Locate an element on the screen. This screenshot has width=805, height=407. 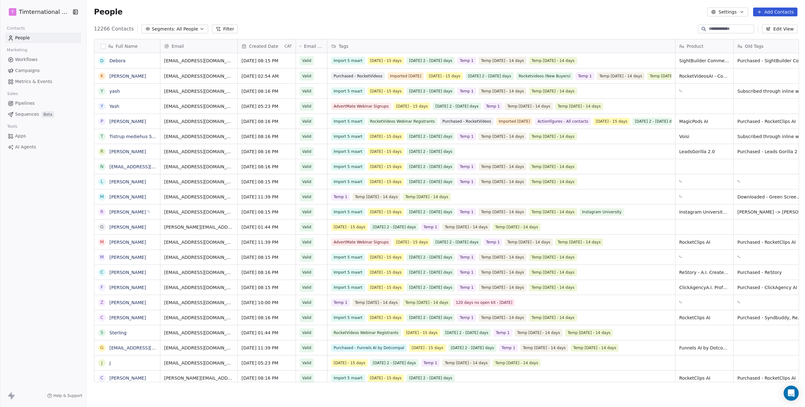
span: ReStory - A.I. Creates Story with a Keyword is located at coordinates (704, 272).